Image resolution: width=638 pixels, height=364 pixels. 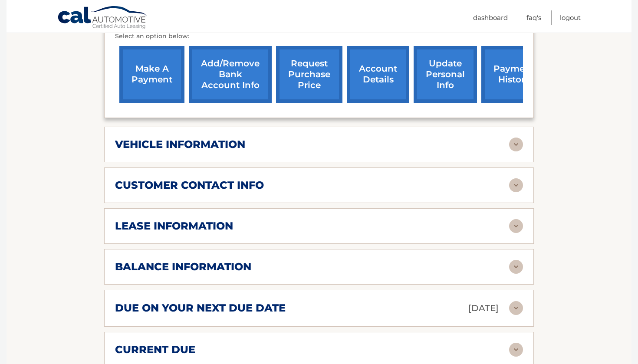 I want to click on a: request purchase price, so click(x=309, y=74).